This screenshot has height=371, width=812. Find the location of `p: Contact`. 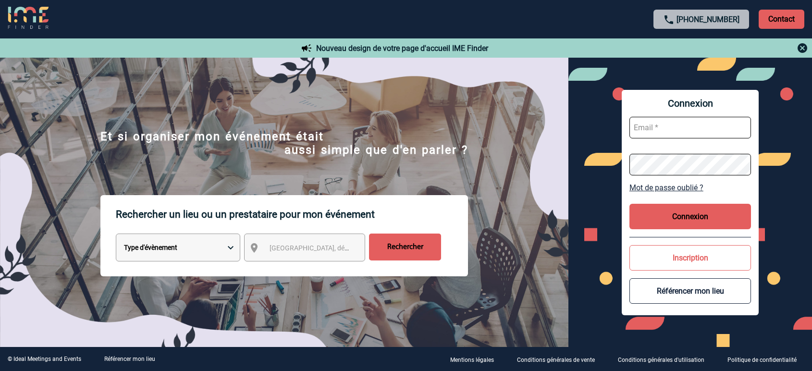

p: Contact is located at coordinates (782, 19).